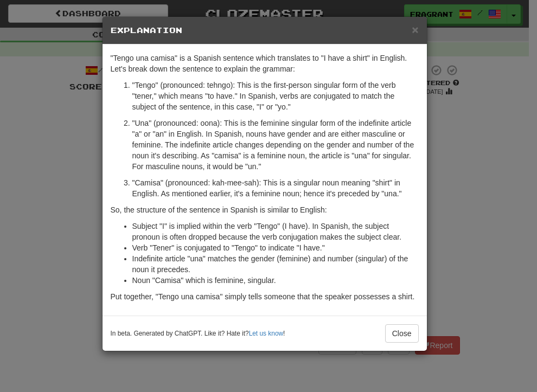  I want to click on small: In beta. Generated by ChatGPT. Like it? Hate it? !, so click(198, 333).